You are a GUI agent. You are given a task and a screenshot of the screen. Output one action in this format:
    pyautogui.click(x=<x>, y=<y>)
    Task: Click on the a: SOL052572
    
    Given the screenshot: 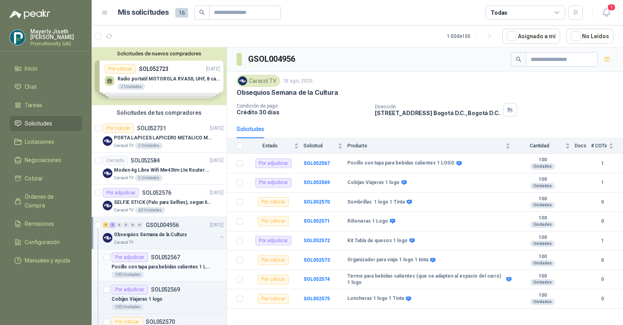 What is the action you would take?
    pyautogui.click(x=317, y=241)
    